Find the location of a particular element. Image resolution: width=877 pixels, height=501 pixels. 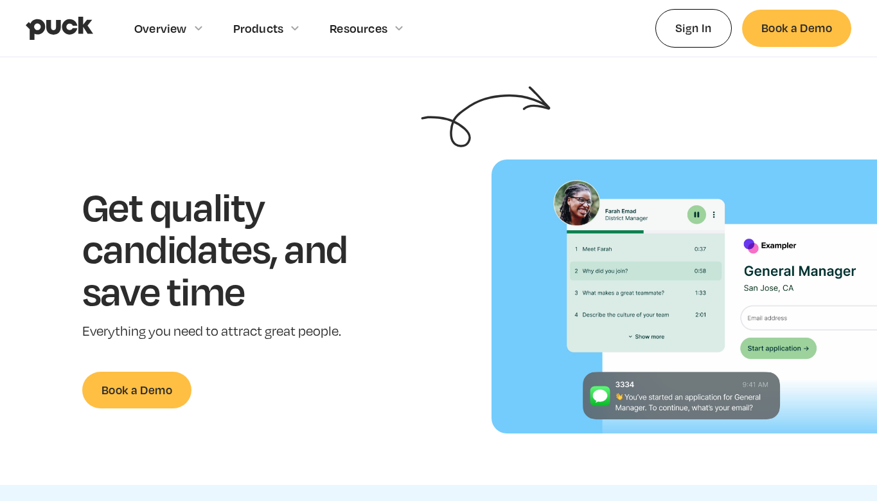

p: Everything you need to attract great people. is located at coordinates (235, 331).